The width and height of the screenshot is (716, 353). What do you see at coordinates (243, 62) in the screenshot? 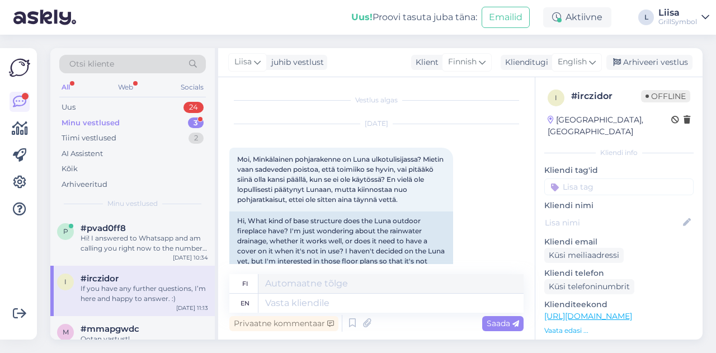
I see `span: Liisa` at bounding box center [243, 62].